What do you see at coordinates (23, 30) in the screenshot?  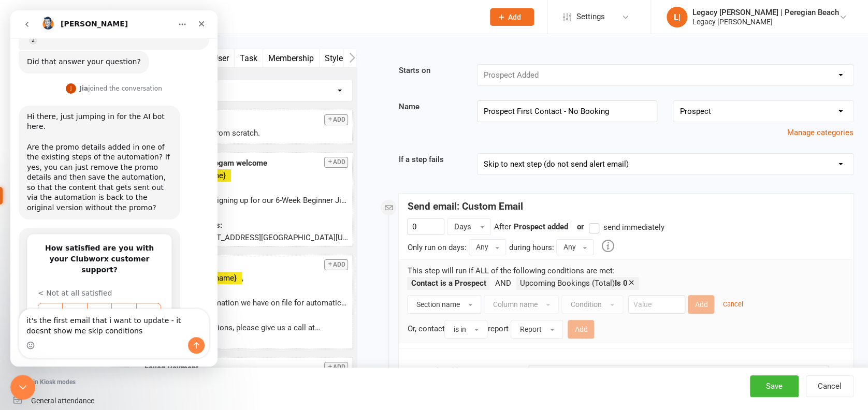 I see `a: Source reference 143345:` at bounding box center [23, 30].